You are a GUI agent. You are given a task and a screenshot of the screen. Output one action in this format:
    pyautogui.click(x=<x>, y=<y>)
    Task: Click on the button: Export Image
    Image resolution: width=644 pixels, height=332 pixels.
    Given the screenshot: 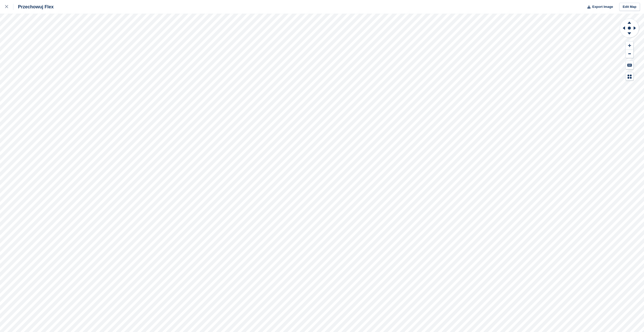 What is the action you would take?
    pyautogui.click(x=598, y=7)
    